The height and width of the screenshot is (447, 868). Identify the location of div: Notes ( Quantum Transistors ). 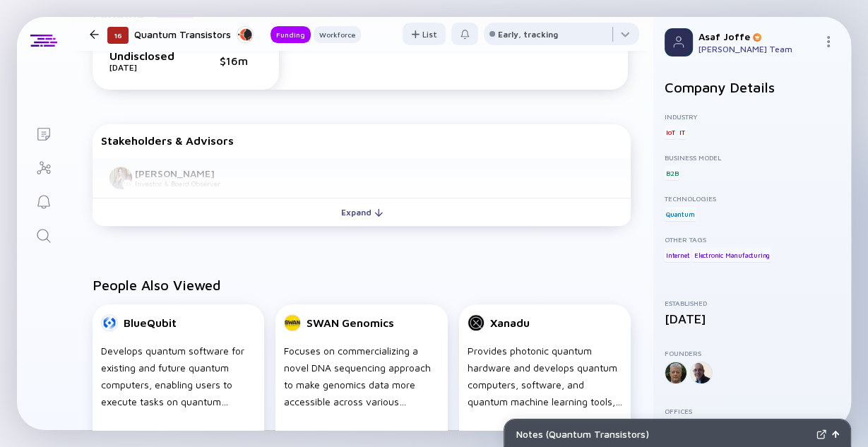
(663, 434).